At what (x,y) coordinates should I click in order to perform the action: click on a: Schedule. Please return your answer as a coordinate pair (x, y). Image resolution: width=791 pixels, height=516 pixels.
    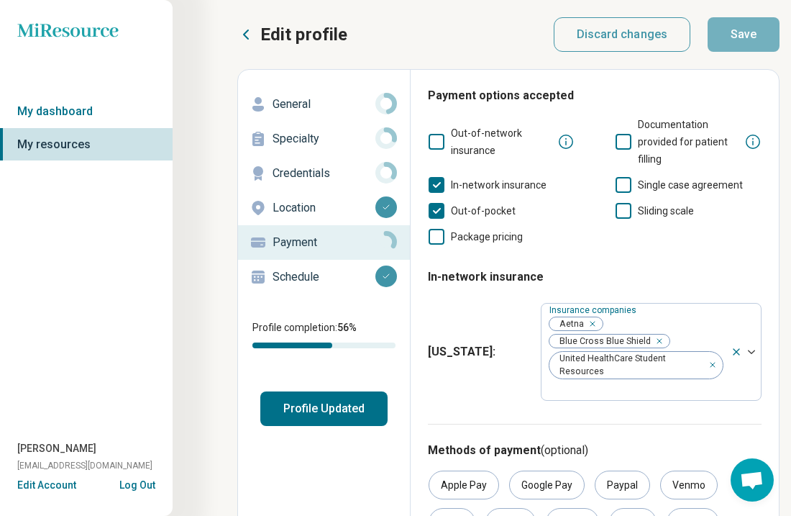
    Looking at the image, I should click on (324, 277).